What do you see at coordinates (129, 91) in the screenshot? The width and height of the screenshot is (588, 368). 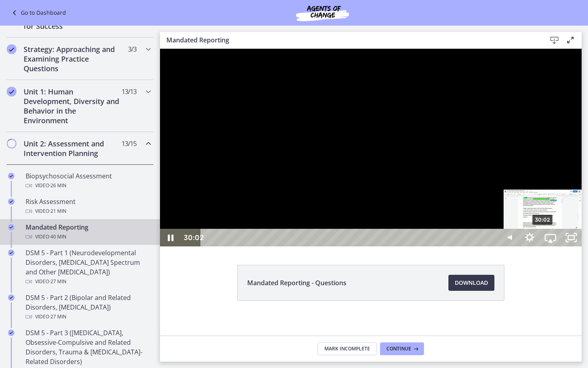 I see `span: 13 / 13` at bounding box center [129, 91].